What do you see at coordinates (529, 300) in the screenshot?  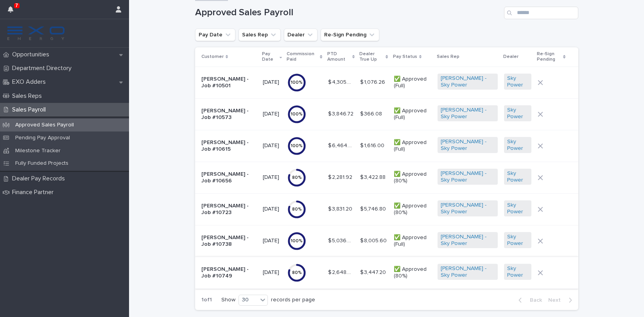 I see `button: Back` at bounding box center [529, 300].